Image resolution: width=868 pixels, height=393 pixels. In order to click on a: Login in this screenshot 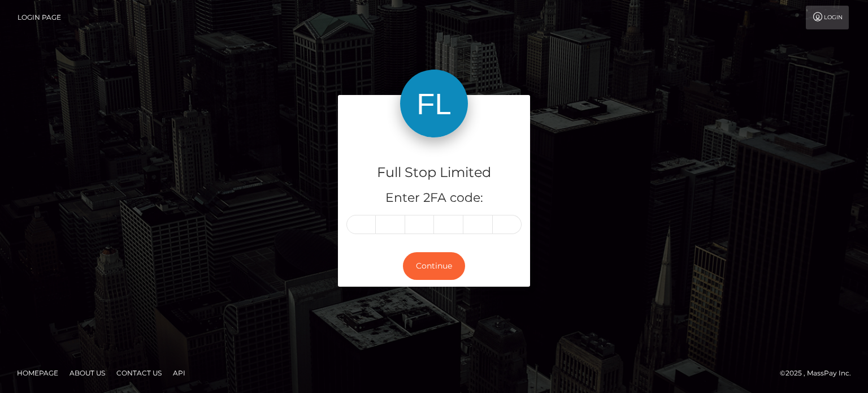, I will do `click(828, 17)`.